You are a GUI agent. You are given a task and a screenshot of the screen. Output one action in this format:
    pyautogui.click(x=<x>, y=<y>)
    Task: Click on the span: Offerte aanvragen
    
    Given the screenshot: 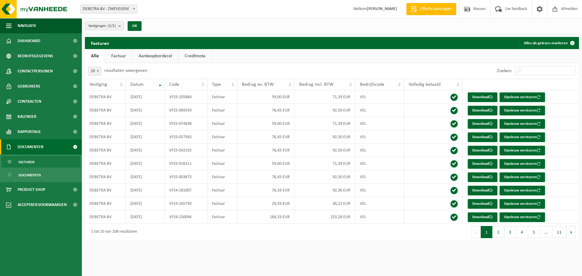 What is the action you would take?
    pyautogui.click(x=436, y=9)
    